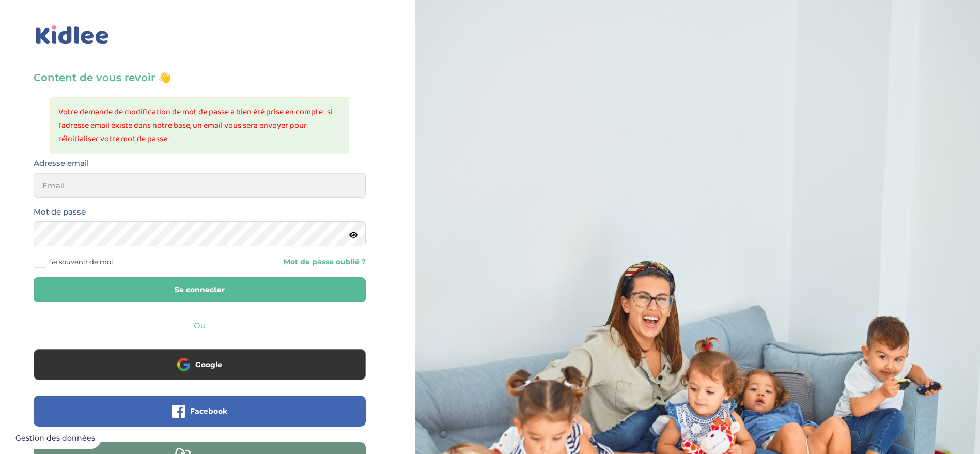 Image resolution: width=980 pixels, height=454 pixels. Describe the element at coordinates (55, 438) in the screenshot. I see `button: Gestion des données` at that location.